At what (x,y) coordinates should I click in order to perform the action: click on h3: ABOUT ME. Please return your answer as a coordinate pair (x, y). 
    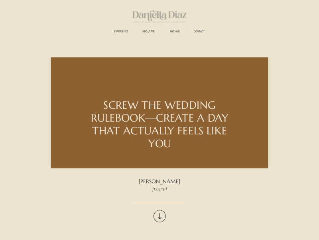
    Looking at the image, I should click on (149, 32).